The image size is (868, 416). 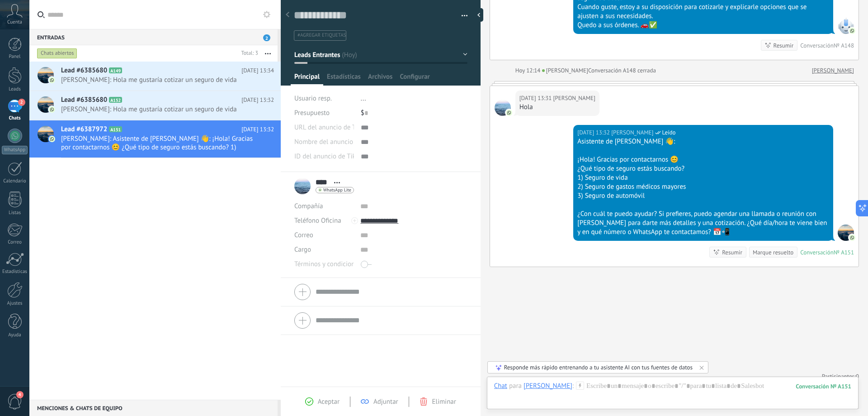 I want to click on span: URL del anuncio de TikTok, so click(x=332, y=127).